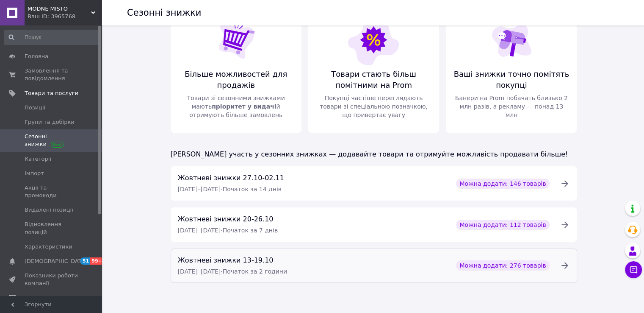 The image size is (644, 313). What do you see at coordinates (511, 79) in the screenshot?
I see `span: Ваші знижки точно помітять покупці` at bounding box center [511, 79].